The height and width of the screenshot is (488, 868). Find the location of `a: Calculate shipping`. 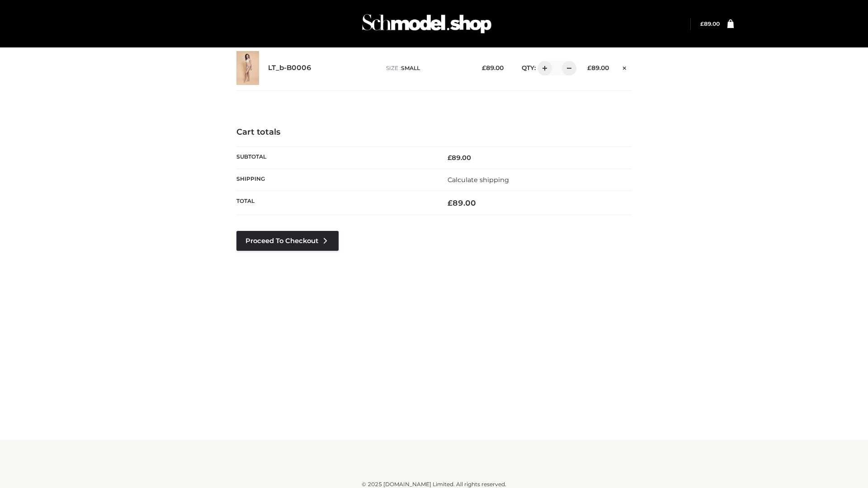

a: Calculate shipping is located at coordinates (478, 180).